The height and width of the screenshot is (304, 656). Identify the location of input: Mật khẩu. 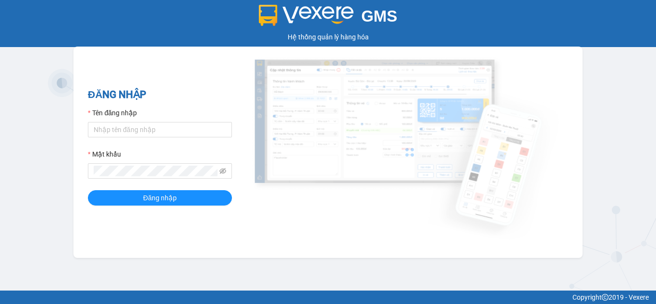
(156, 171).